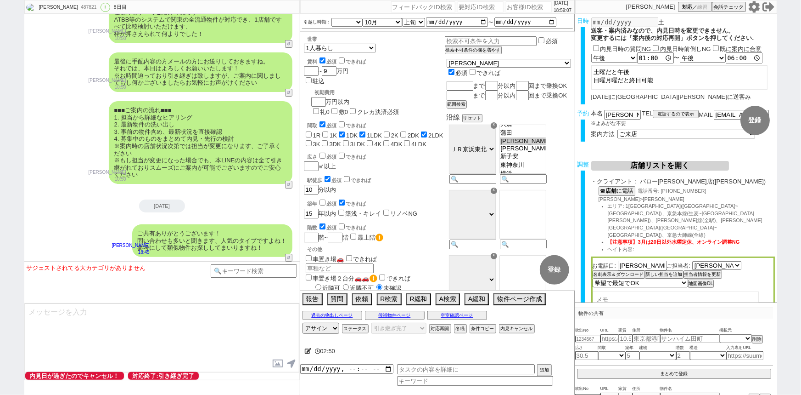  I want to click on div: ご共有ありがとうございます！ 問い合わせも多いと聞きます、人気のタイプですよね！ 参考にして類似物件お探ししてまいりますね！, so click(212, 240).